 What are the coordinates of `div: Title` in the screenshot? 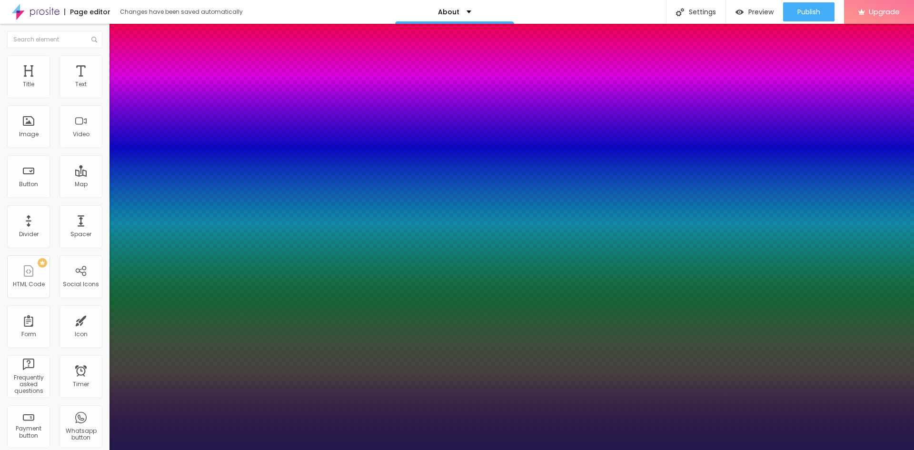 It's located at (29, 84).